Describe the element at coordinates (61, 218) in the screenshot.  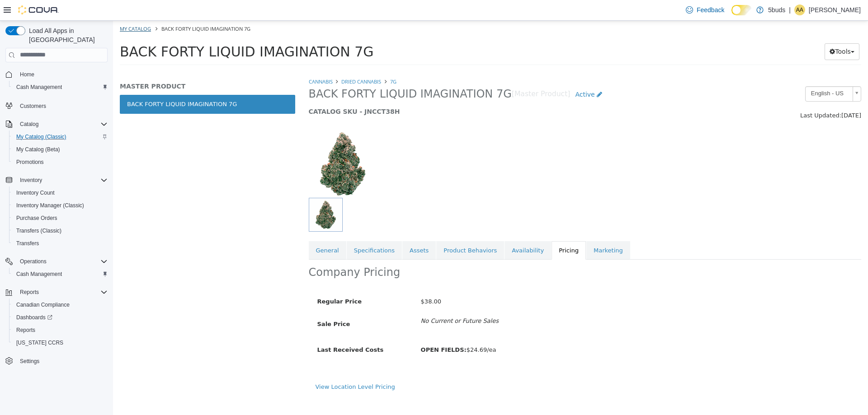
I see `button: Purchase Orders` at that location.